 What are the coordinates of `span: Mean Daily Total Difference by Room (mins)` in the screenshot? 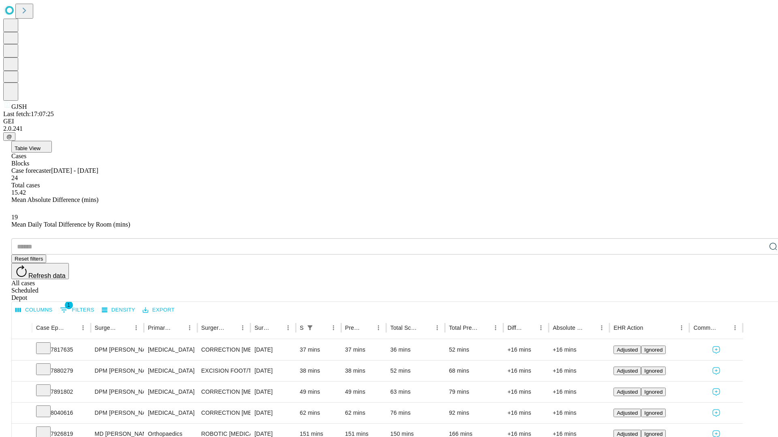 It's located at (70, 224).